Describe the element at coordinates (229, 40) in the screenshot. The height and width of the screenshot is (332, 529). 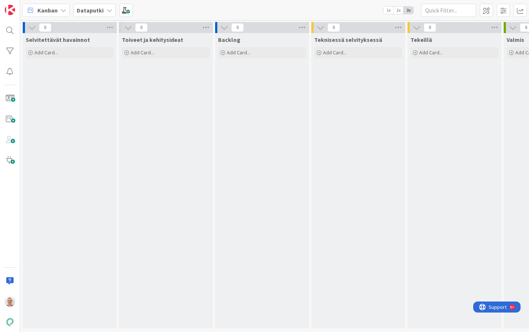
I see `span: Backlog` at that location.